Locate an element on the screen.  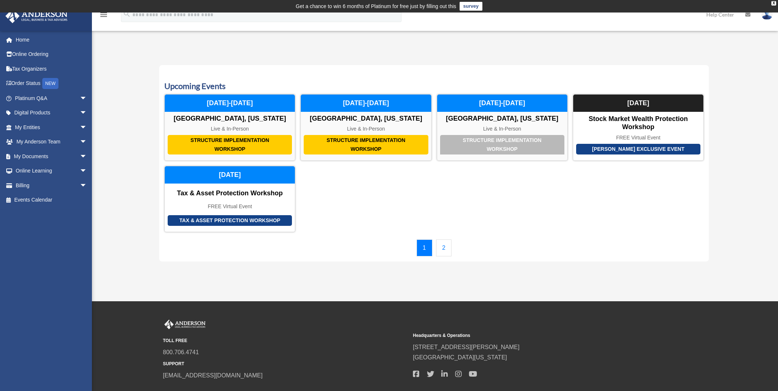
h3: Upcoming Events is located at coordinates (434, 86).